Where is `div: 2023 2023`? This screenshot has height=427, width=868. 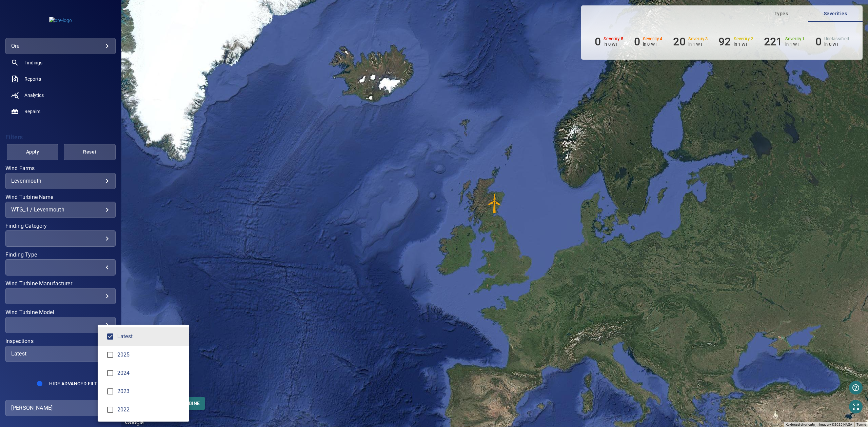 div: 2023 2023 is located at coordinates (151, 391).